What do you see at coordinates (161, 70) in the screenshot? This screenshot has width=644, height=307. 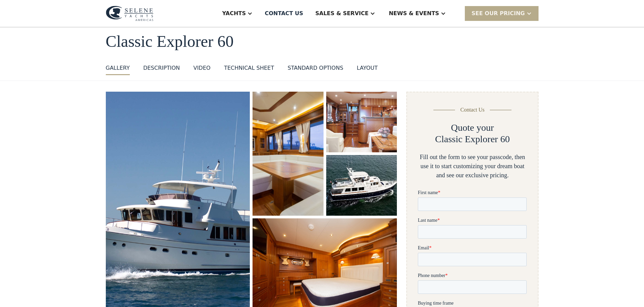 I see `a: DESCRIPTION` at bounding box center [161, 70].